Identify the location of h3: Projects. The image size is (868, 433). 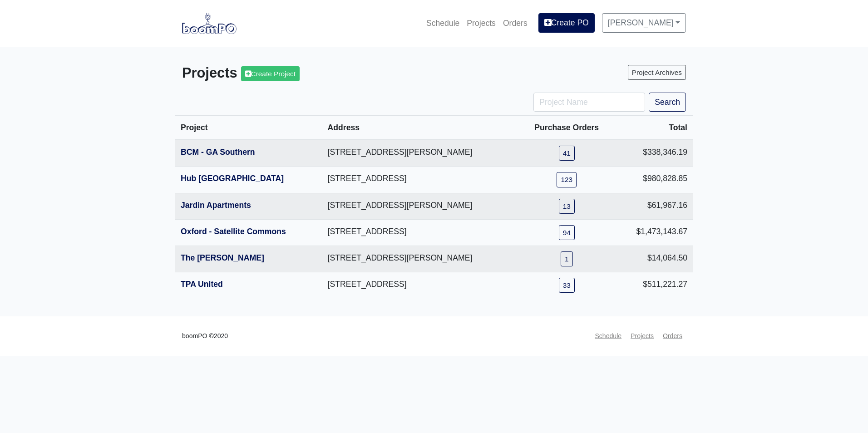
(305, 73).